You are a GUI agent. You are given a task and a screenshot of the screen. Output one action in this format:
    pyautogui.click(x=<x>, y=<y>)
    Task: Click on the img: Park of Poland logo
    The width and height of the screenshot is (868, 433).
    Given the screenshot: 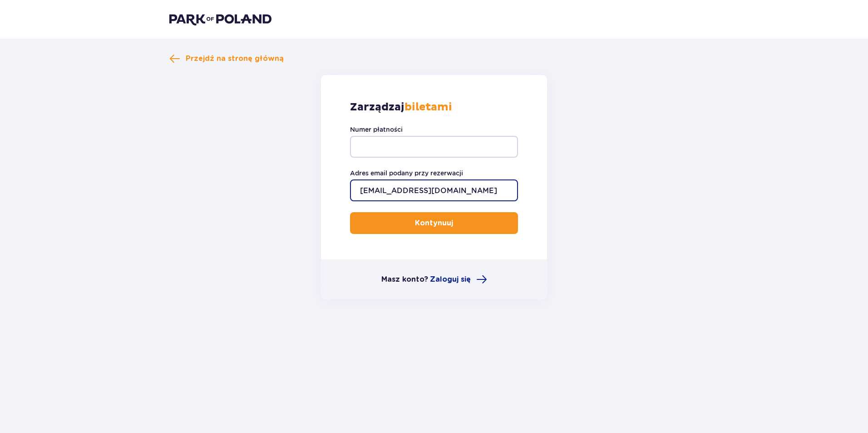 What is the action you would take?
    pyautogui.click(x=220, y=19)
    